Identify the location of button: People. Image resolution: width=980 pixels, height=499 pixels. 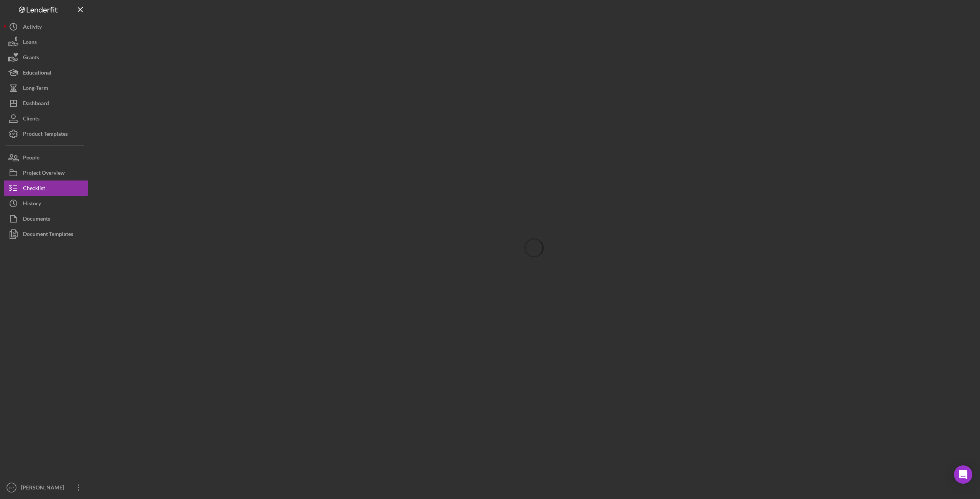
(46, 157).